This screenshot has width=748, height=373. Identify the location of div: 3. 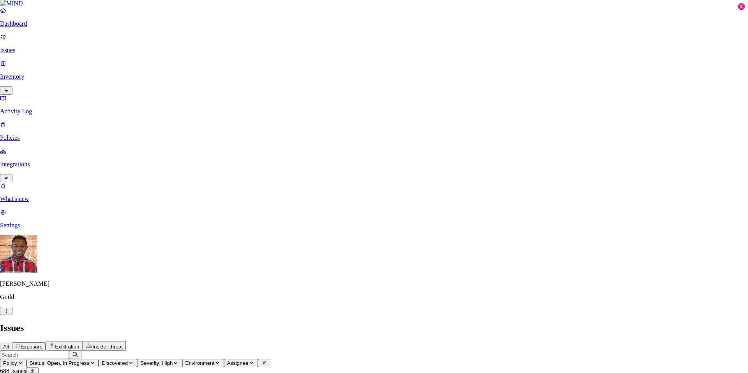
(742, 7).